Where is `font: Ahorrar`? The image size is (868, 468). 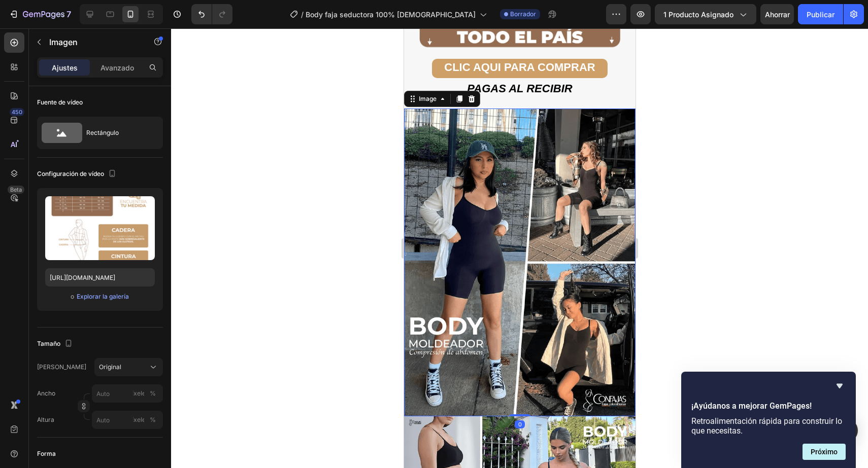
font: Ahorrar is located at coordinates (777, 14).